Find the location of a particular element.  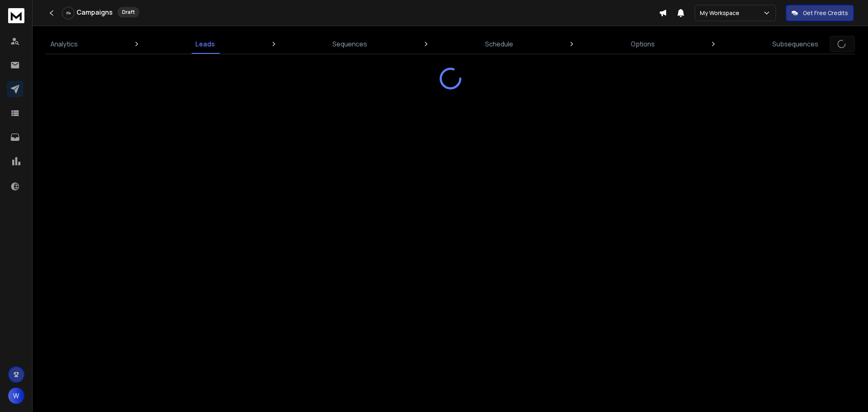

div: Draft is located at coordinates (128, 13).